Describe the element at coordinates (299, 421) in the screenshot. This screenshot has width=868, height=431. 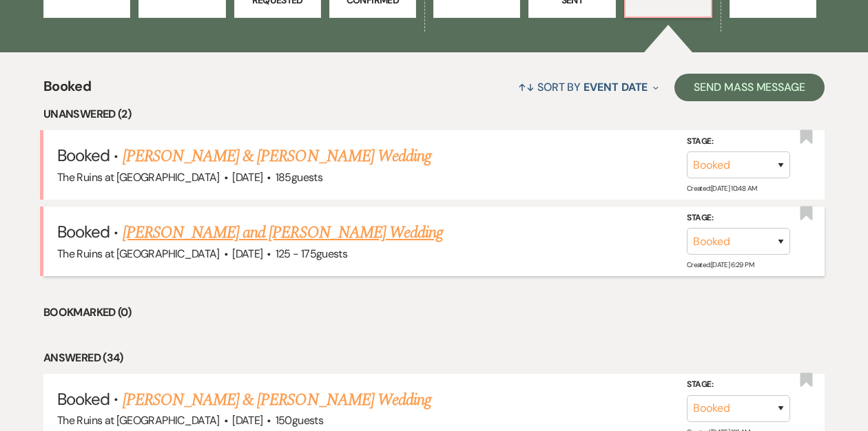
I see `span: 150 guests` at that location.